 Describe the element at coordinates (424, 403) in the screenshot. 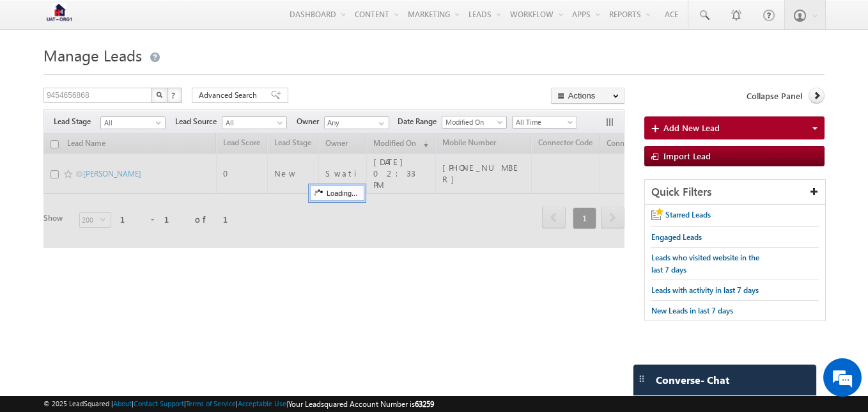

I see `span: 63259` at that location.